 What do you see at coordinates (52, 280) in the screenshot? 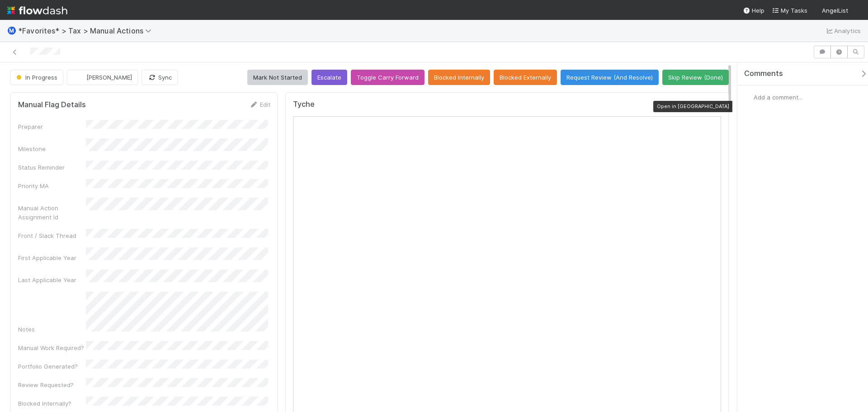
I see `div: Last Applicable Year` at bounding box center [52, 280].